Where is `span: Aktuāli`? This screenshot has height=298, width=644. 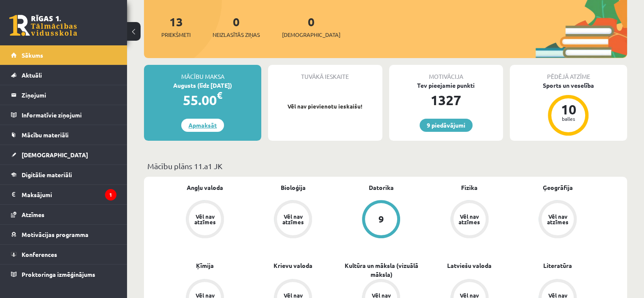 span: Aktuāli is located at coordinates (32, 75).